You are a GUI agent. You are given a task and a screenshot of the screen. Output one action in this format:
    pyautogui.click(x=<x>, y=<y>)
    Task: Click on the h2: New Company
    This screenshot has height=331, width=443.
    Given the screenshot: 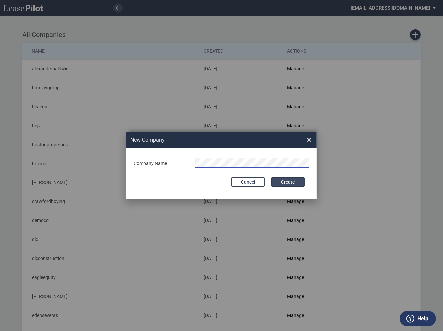 What is the action you would take?
    pyautogui.click(x=206, y=140)
    